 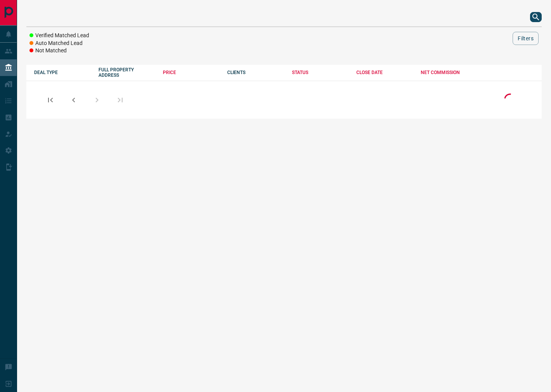 What do you see at coordinates (510, 99) in the screenshot?
I see `div: Loading` at bounding box center [510, 99].